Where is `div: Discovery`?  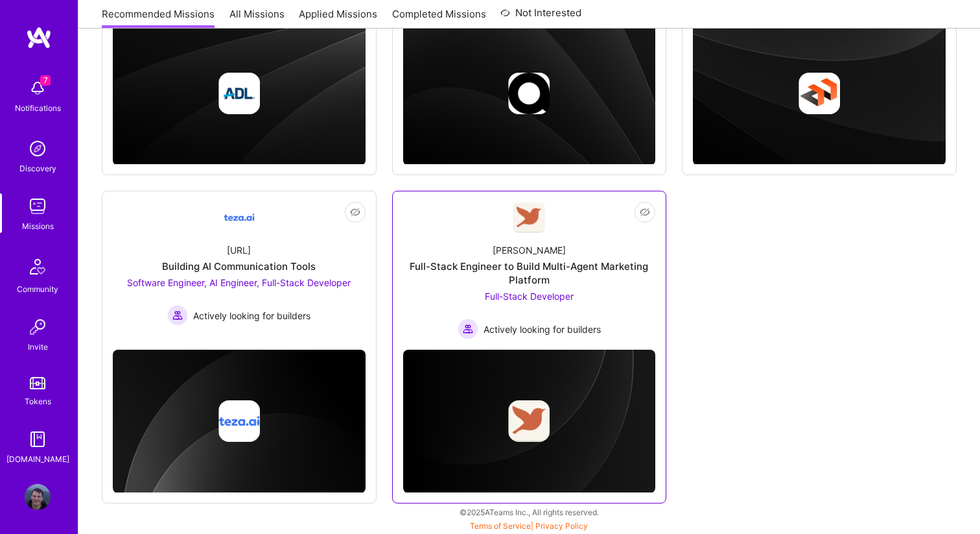
div: Discovery is located at coordinates (38, 168).